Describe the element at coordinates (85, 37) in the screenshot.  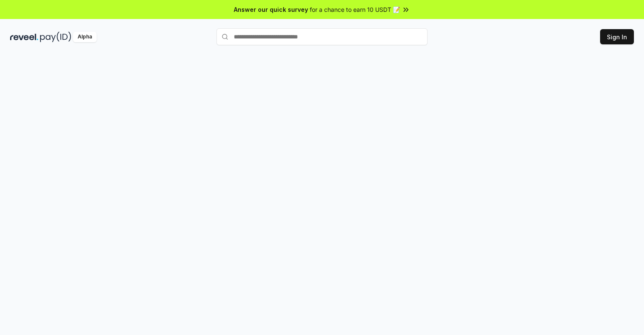
I see `div: Alpha` at that location.